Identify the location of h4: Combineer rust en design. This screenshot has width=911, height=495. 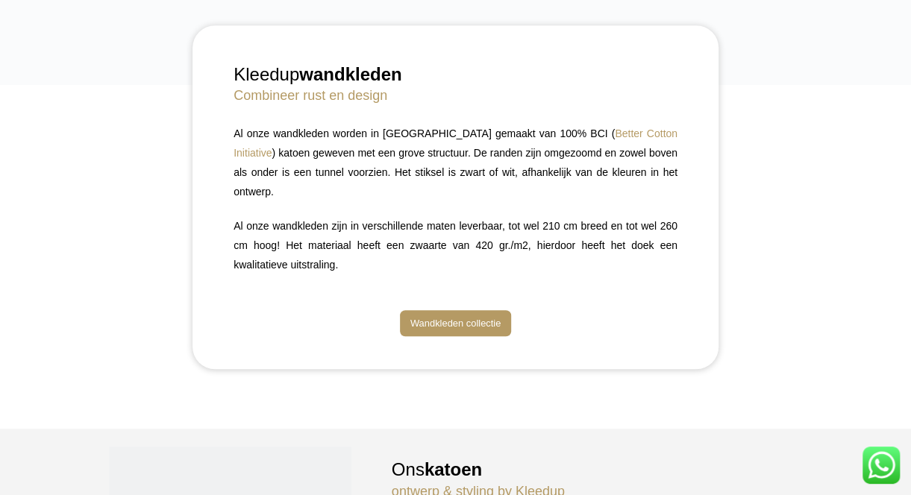
(455, 96).